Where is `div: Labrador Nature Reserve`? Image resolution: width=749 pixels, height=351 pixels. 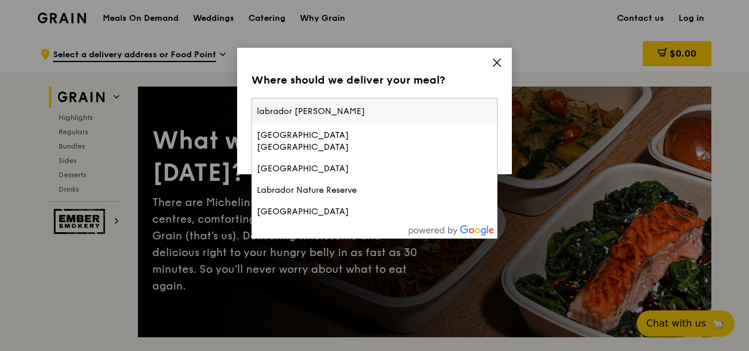
div: Labrador Nature Reserve is located at coordinates (345, 191).